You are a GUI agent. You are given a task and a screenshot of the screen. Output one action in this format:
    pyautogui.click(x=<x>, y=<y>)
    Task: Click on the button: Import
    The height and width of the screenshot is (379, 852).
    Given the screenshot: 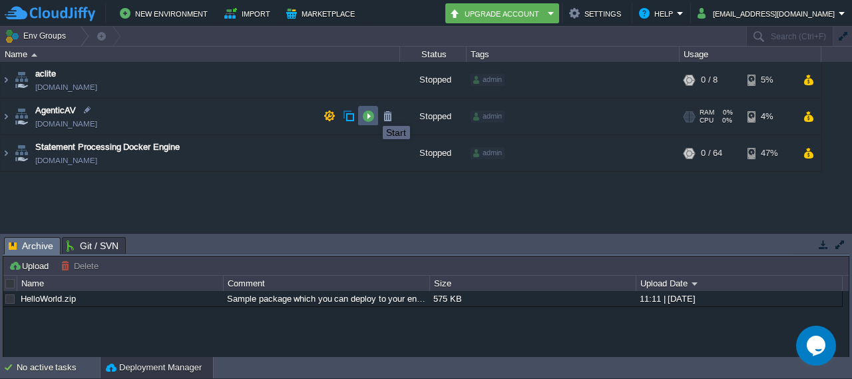 What is the action you would take?
    pyautogui.click(x=249, y=13)
    